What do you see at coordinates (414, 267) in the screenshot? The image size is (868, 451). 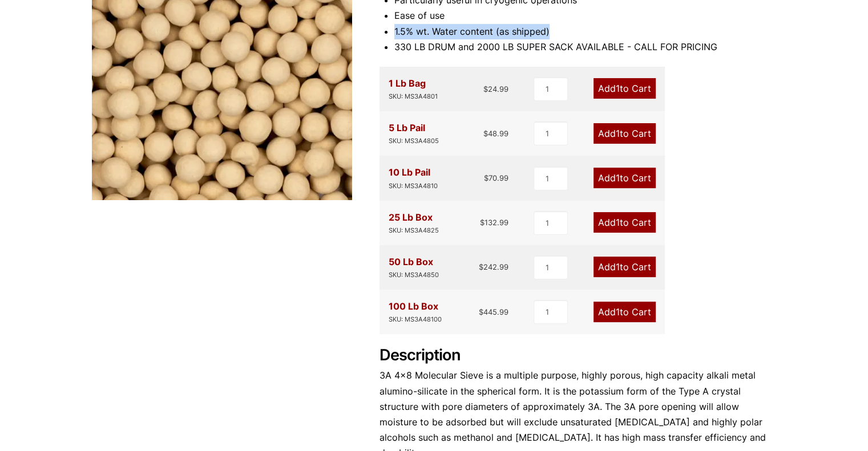 I see `div: 50 Lb Box` at bounding box center [414, 267].